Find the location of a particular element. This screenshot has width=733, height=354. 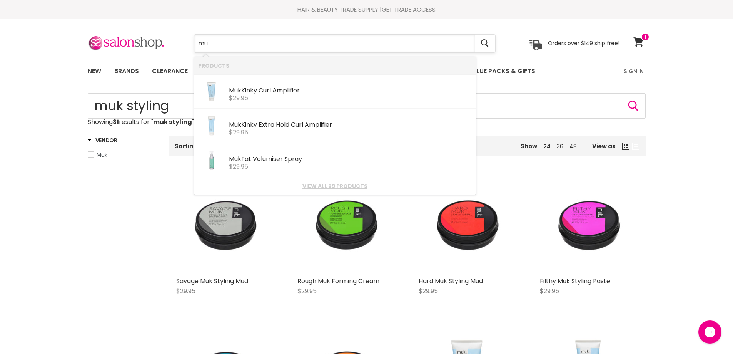

h3: Vendor is located at coordinates (102, 140).